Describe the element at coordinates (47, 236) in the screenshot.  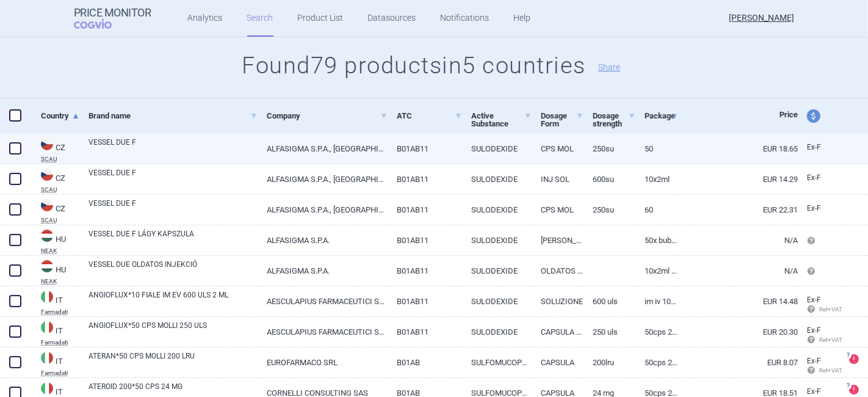
I see `img: Hungary` at that location.